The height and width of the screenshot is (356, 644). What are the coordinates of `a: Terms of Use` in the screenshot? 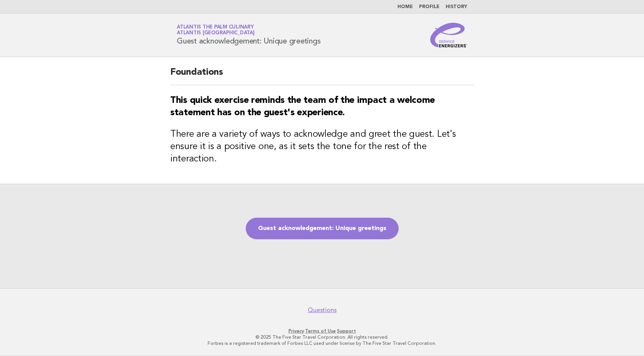 It's located at (321, 331).